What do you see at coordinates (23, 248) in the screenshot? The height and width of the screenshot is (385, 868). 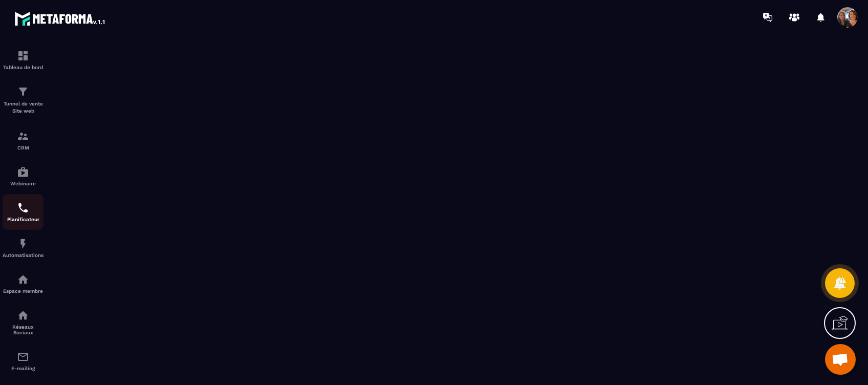 I see `a: automationsautomationsAutomatisations` at bounding box center [23, 248].